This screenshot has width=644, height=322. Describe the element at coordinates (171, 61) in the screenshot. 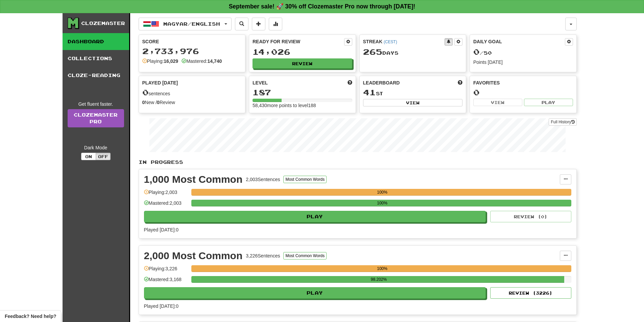

I see `strong: 16,029` at that location.